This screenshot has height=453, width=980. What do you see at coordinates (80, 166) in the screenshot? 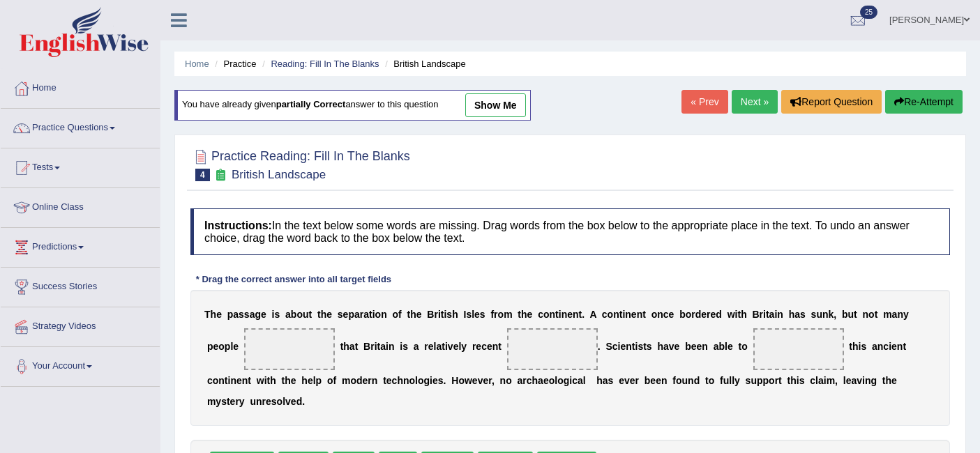
I see `a: Tests` at bounding box center [80, 166].